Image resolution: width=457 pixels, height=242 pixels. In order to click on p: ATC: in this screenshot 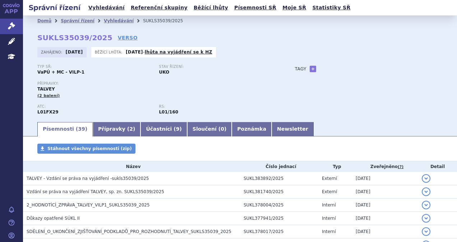, I will do `click(95, 107)`.